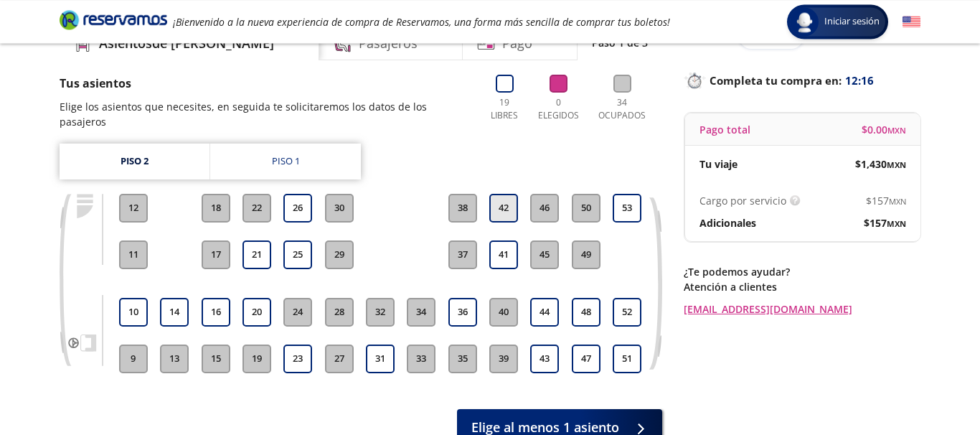  Describe the element at coordinates (912, 22) in the screenshot. I see `button: English` at that location.